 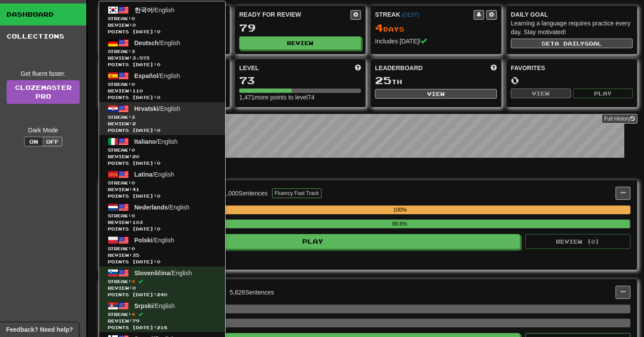 I want to click on button: Fluency Fast Track, so click(x=297, y=193).